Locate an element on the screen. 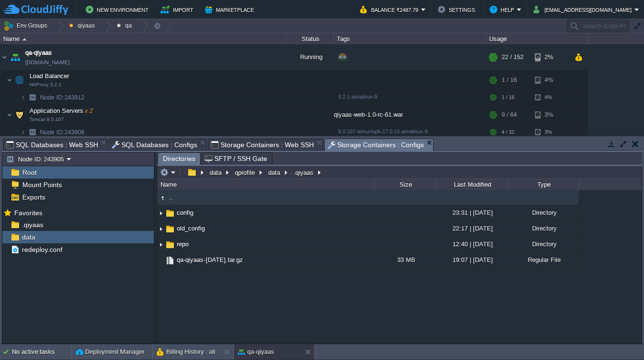 Image resolution: width=644 pixels, height=360 pixels. span: old_config is located at coordinates (191, 229).